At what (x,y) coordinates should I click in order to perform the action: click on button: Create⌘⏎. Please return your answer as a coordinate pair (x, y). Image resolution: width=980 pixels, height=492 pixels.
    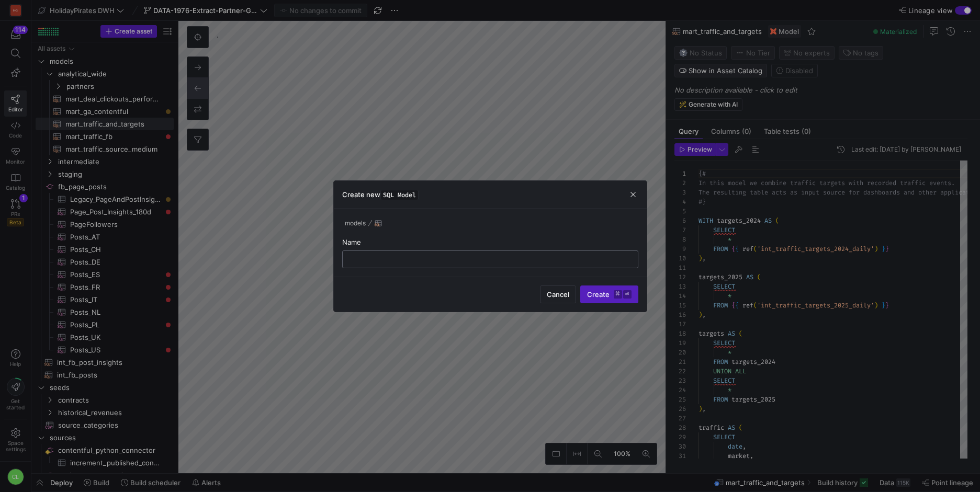
    Looking at the image, I should click on (609, 295).